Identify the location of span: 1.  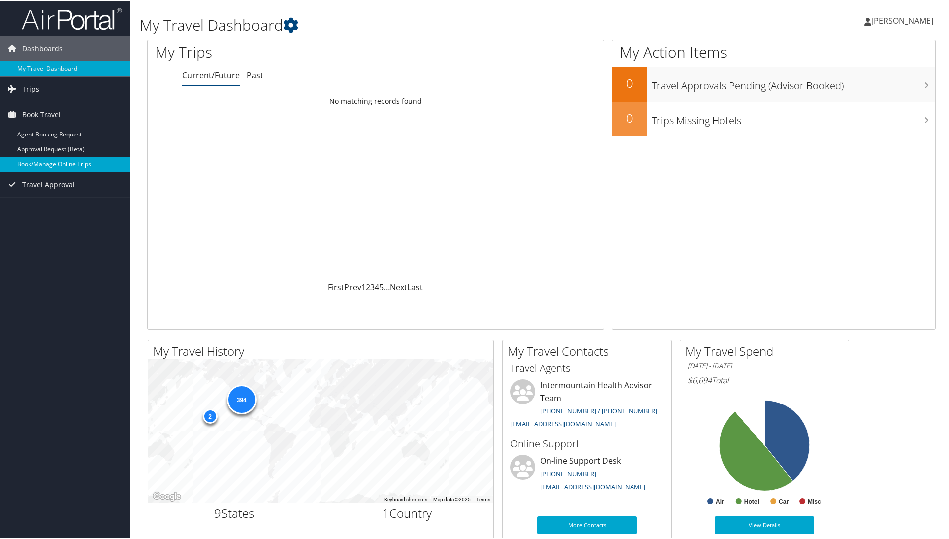
(386, 512).